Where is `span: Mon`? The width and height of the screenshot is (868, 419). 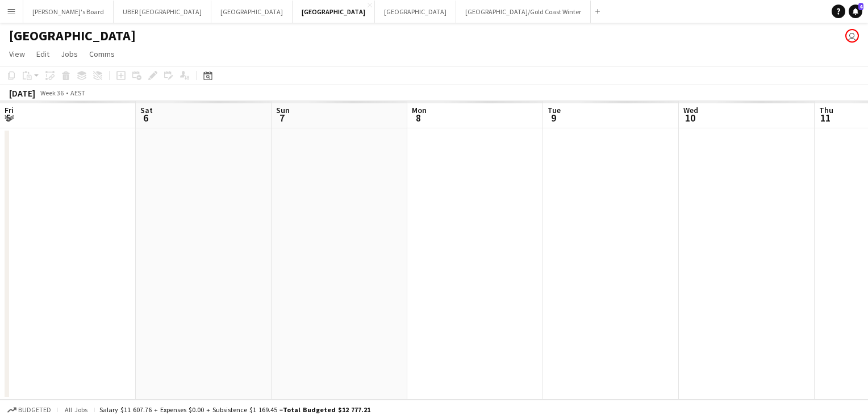
span: Mon is located at coordinates (419, 110).